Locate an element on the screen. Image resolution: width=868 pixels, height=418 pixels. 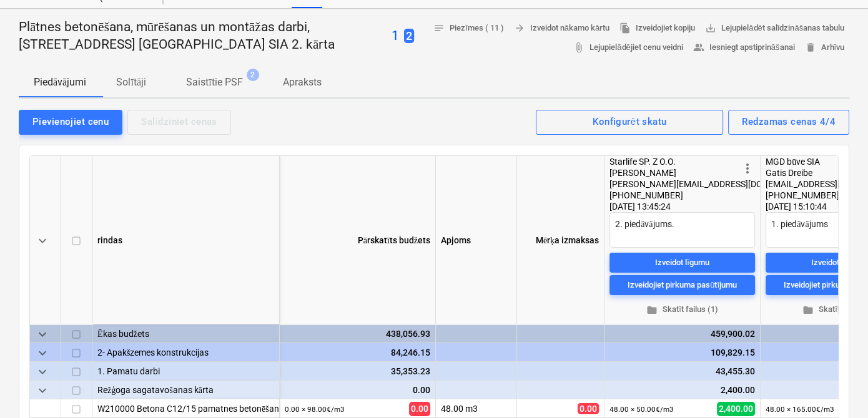
span: file_copy is located at coordinates (625, 28).